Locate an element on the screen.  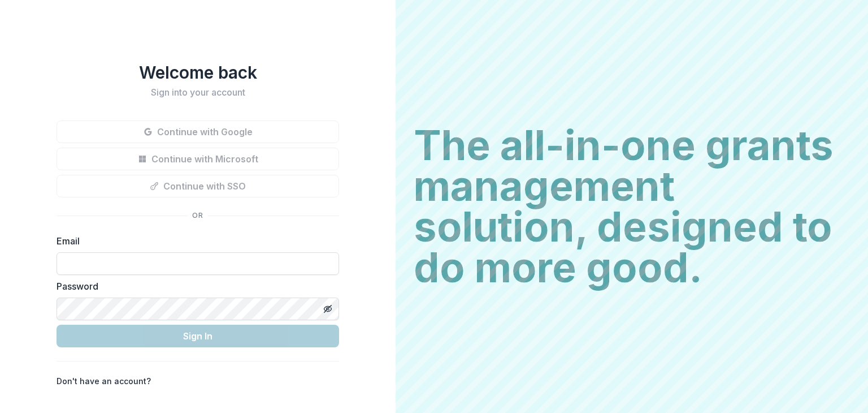
button: Continue with Microsoft is located at coordinates (198, 159).